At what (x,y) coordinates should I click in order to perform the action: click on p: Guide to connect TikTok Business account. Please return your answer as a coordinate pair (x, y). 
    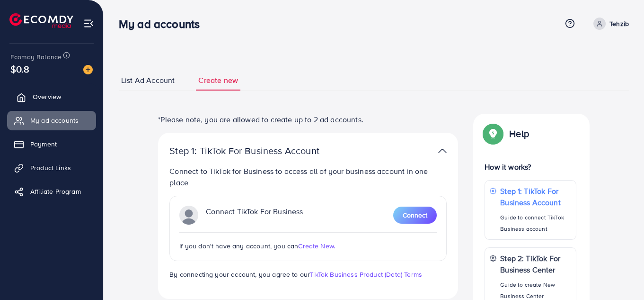
    Looking at the image, I should click on (535, 223).